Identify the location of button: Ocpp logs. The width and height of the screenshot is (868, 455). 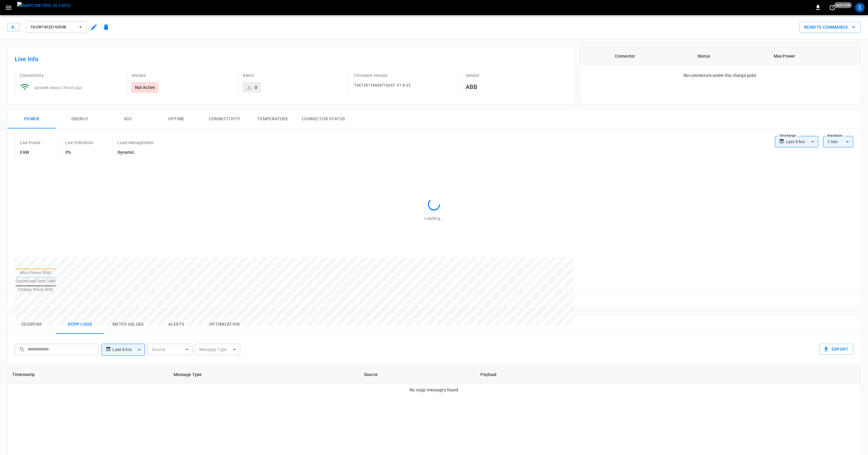
(80, 324).